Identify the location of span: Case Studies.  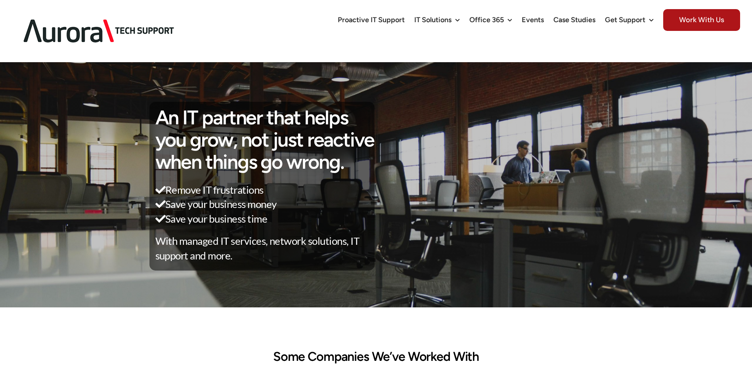
(575, 20).